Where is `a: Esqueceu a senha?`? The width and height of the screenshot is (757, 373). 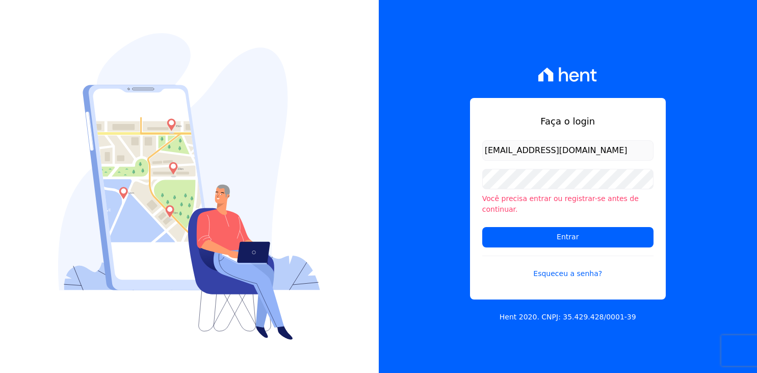 a: Esqueceu a senha? is located at coordinates (568, 267).